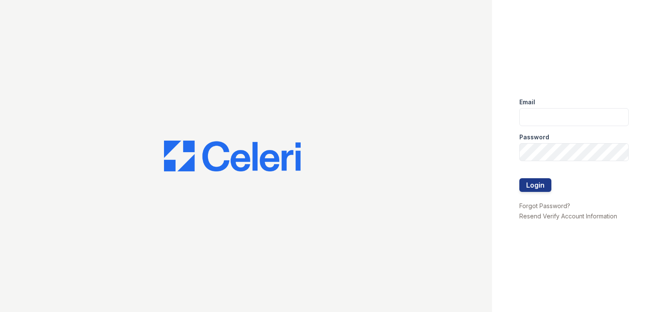 Image resolution: width=656 pixels, height=312 pixels. Describe the element at coordinates (545, 206) in the screenshot. I see `a: Forgot Password?` at that location.